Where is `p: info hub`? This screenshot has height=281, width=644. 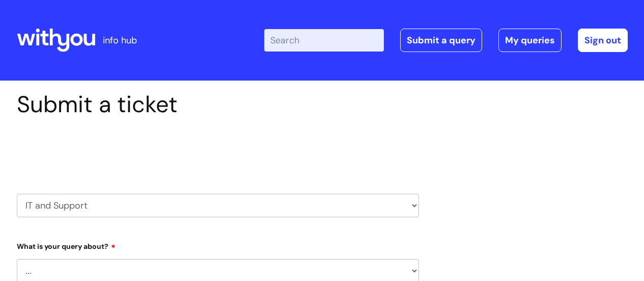 p: info hub is located at coordinates (120, 40).